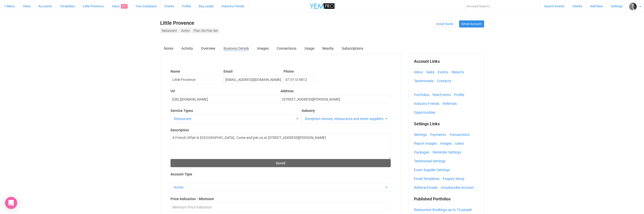 The width and height of the screenshot is (644, 214). I want to click on a: Profile, so click(460, 95).